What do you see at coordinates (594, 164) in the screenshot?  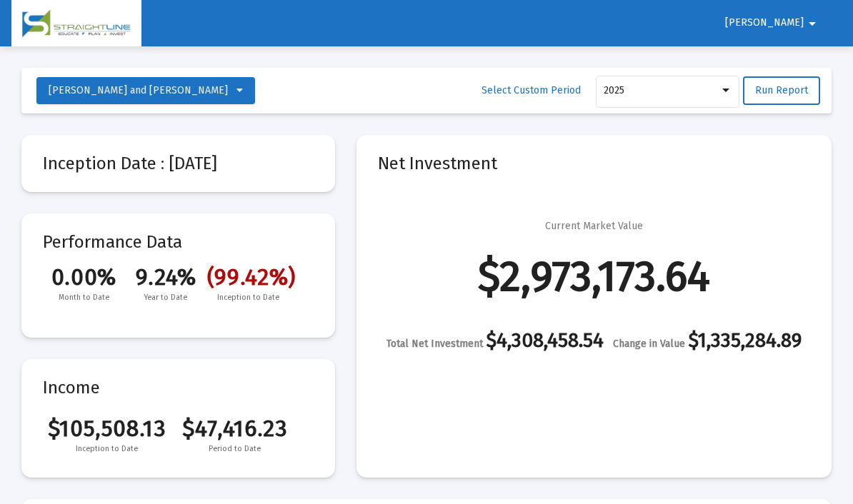 I see `mat-card-title: Net Investment` at bounding box center [594, 164].